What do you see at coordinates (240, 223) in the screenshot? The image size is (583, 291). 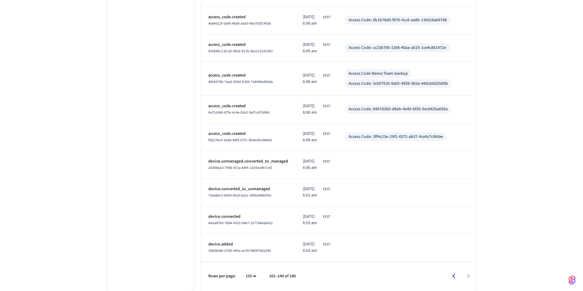 I see `span: 4dea47b0-7684-4553-94b7-3277844ab432` at bounding box center [240, 223].